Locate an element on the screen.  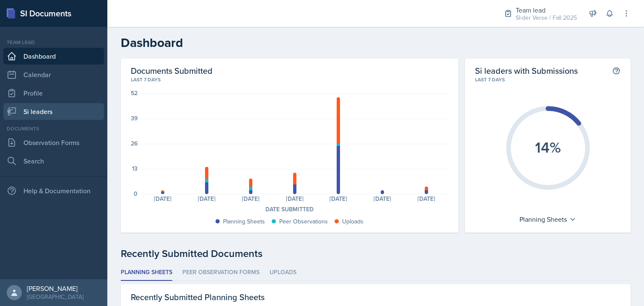
a: Dashboard is located at coordinates (54, 56).